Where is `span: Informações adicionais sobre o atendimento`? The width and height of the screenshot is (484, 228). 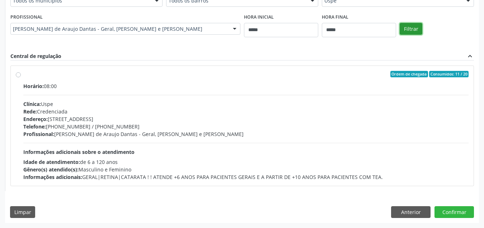
span: Informações adicionais sobre o atendimento is located at coordinates (79, 152).